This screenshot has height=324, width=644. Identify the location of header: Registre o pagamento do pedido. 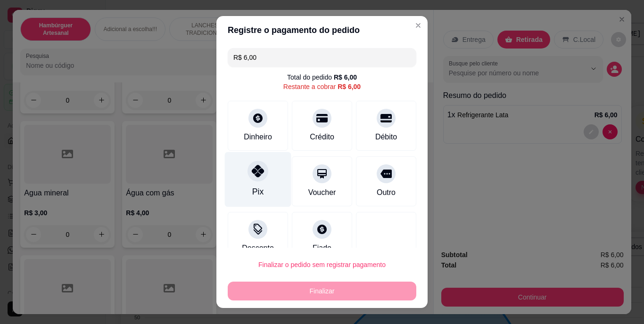
(322, 30).